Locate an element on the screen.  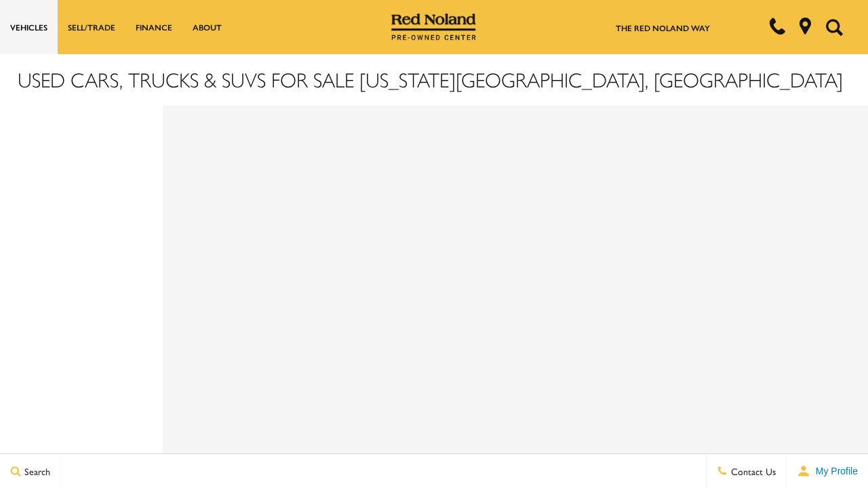
button: Open the search field is located at coordinates (834, 27).